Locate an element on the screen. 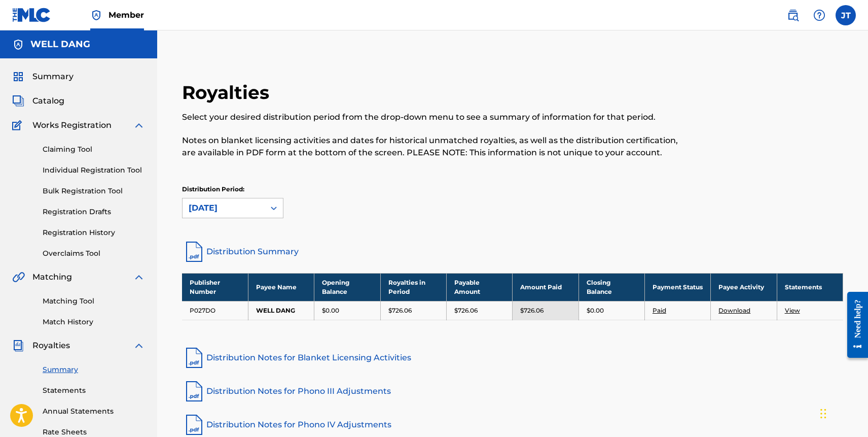  a: Paid is located at coordinates (659, 310).